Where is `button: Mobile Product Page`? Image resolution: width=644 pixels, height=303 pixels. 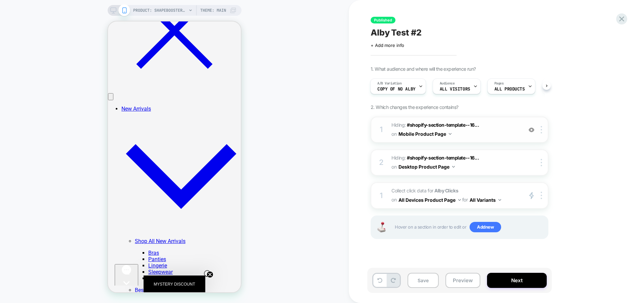 button: Mobile Product Page is located at coordinates (425, 133).